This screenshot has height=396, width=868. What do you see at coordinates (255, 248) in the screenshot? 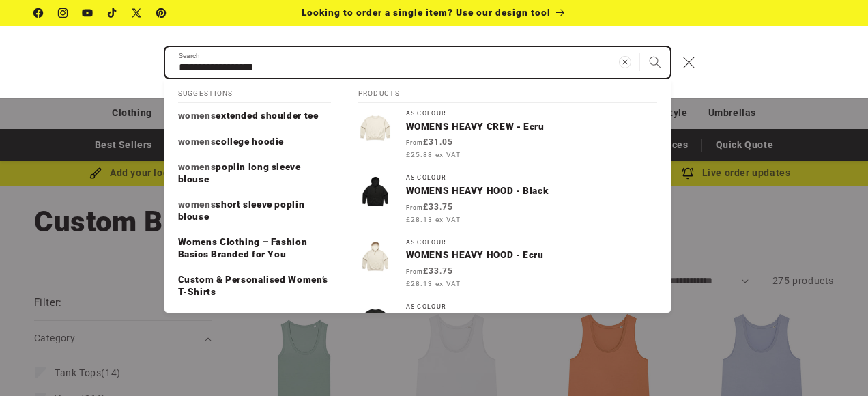
I see `a: Womens Clothing – Fashion Basics Branded for You` at bounding box center [255, 248].